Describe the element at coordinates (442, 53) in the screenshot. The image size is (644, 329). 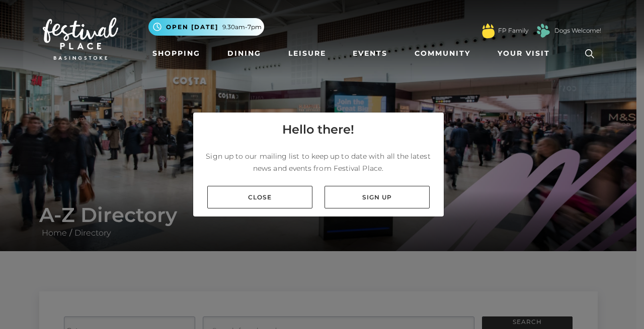
I see `a: Community` at that location.